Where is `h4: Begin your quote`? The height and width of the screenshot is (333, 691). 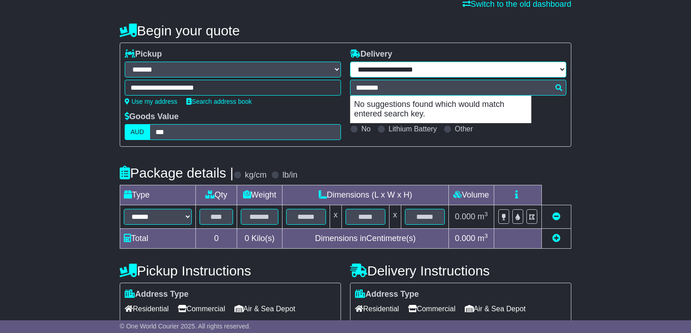
h4: Begin your quote is located at coordinates (346, 30).